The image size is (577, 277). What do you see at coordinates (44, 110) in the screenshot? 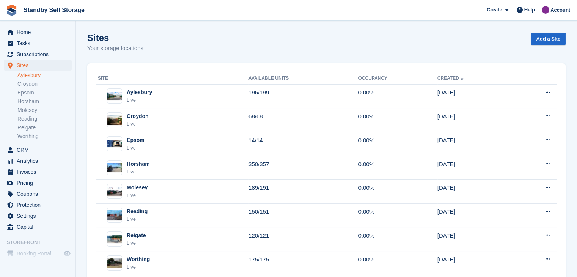
I see `a: Molesey` at bounding box center [44, 110].